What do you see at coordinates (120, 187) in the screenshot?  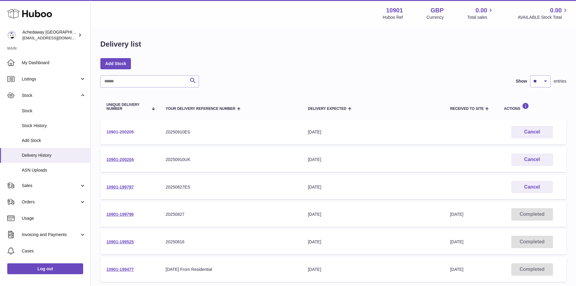 I see `a: 10901-199797` at bounding box center [120, 187].